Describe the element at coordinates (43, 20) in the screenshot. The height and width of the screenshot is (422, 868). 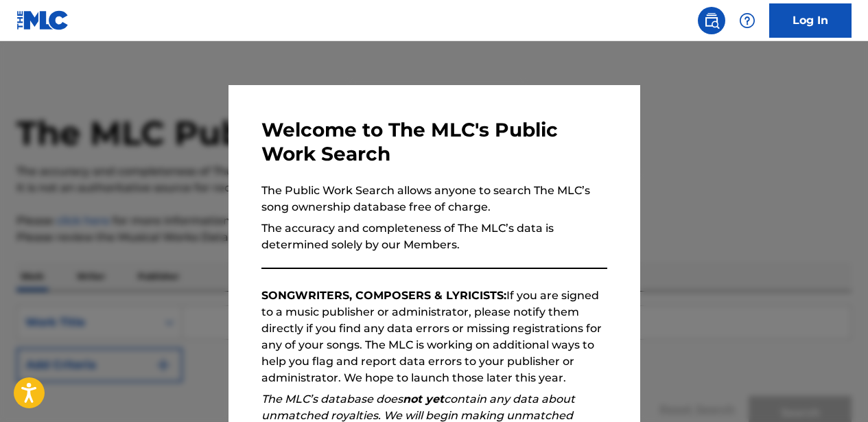
I see `img: MLC Logo` at that location.